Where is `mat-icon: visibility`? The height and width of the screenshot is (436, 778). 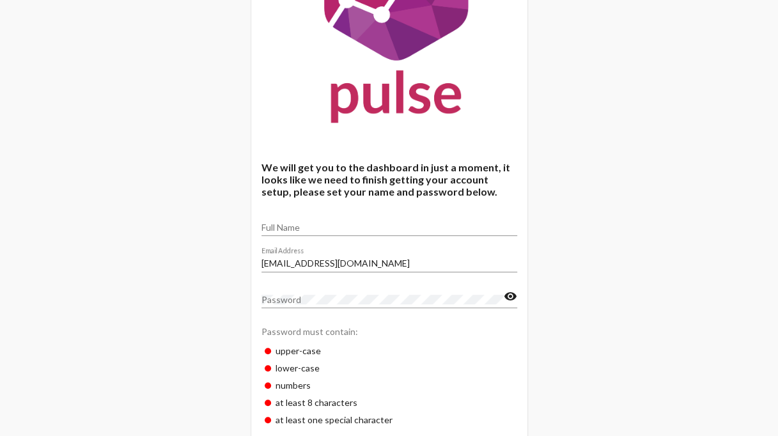
mat-icon: visibility is located at coordinates (510, 297).